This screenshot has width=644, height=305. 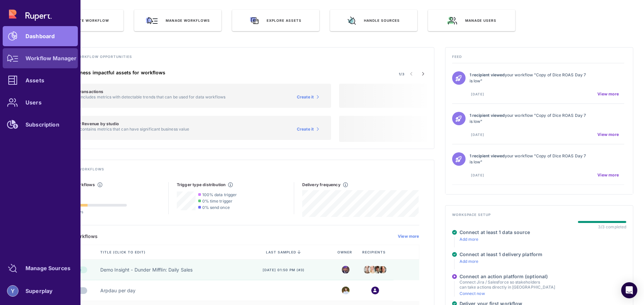 I want to click on div: Subscription, so click(x=42, y=125).